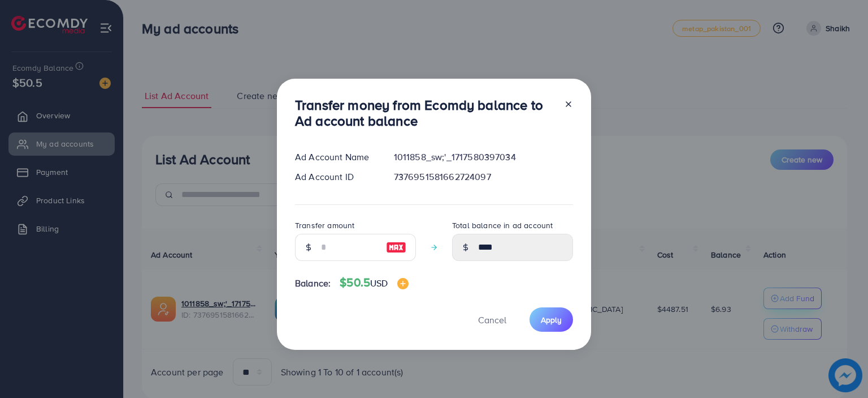  What do you see at coordinates (324, 225) in the screenshot?
I see `label: Transfer amount` at bounding box center [324, 225].